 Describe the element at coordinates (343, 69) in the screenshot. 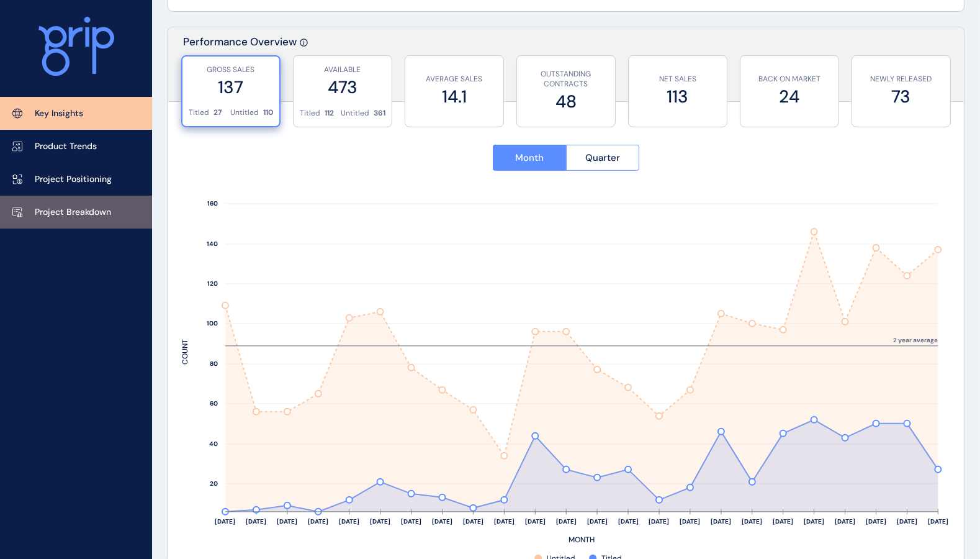

I see `p: AVAILABLE` at that location.